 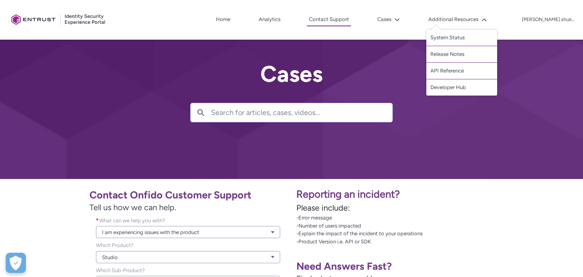 What do you see at coordinates (188, 232) in the screenshot?
I see `a: I am experiencing issues with the product` at bounding box center [188, 232].